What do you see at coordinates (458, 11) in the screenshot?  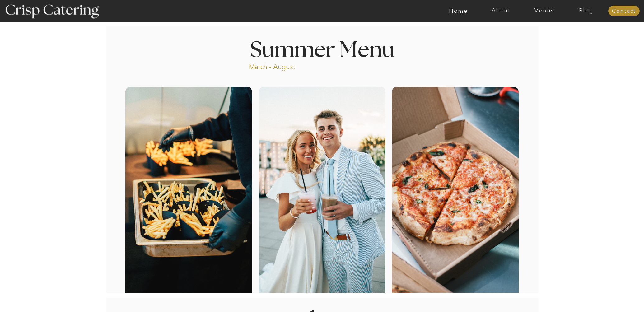 I see `nav: Home` at bounding box center [458, 11].